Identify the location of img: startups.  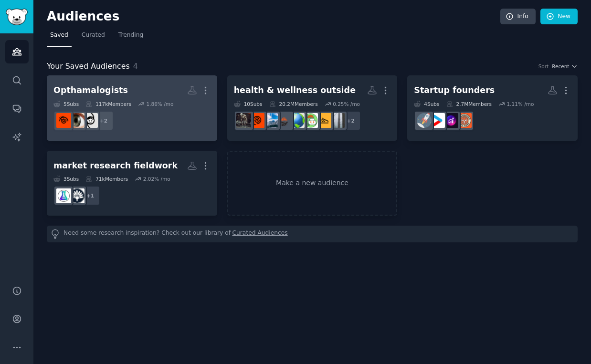
(424, 120).